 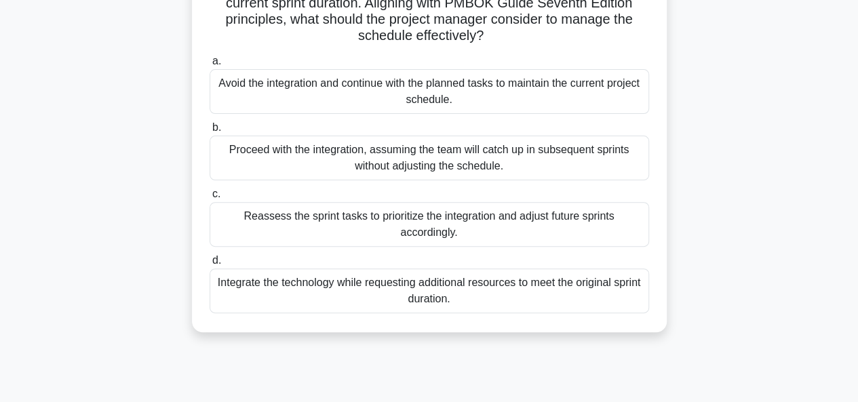 I want to click on span: b., so click(x=216, y=127).